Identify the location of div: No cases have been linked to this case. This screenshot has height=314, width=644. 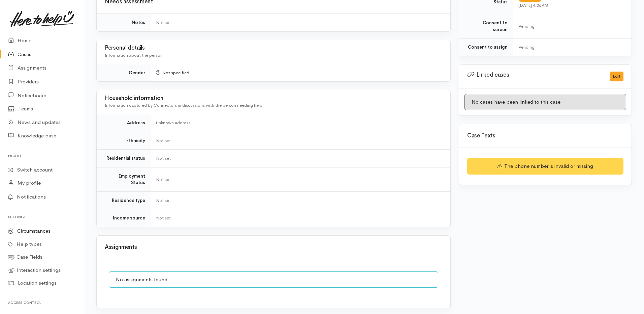
(546, 102).